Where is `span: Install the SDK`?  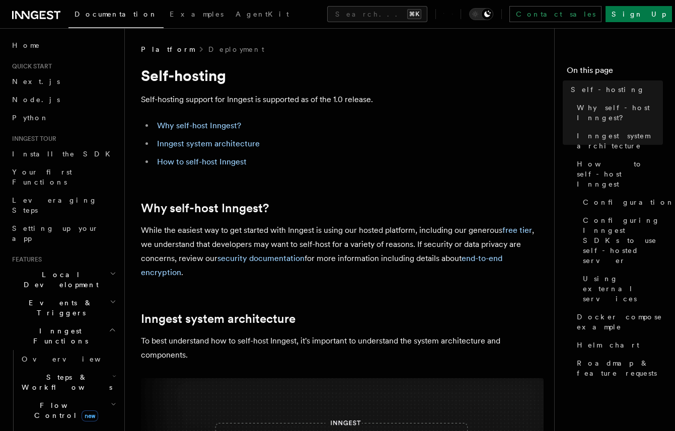
span: Install the SDK is located at coordinates (64, 154).